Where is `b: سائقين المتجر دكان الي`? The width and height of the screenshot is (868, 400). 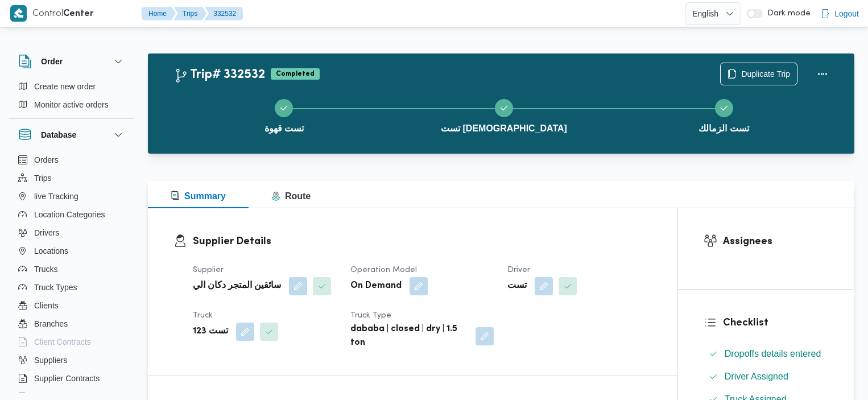
b: سائقين المتجر دكان الي is located at coordinates (236, 286).